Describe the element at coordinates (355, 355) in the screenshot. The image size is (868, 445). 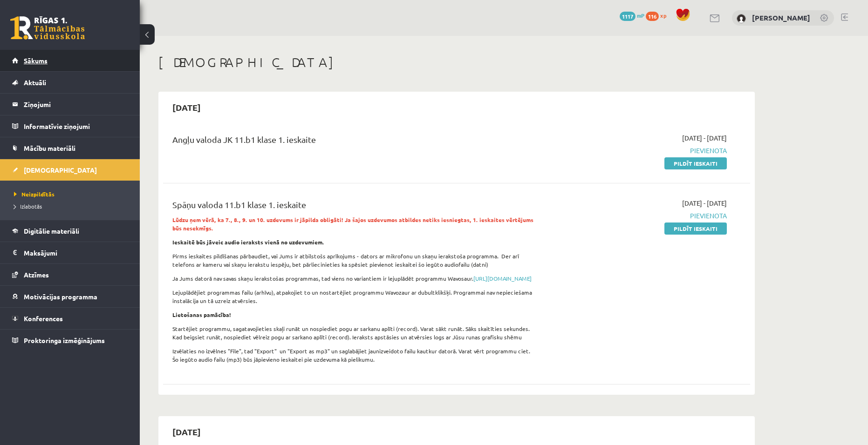
I see `p: Izvēlaties no izvēlnes "File", tad "Export" un "Export as mp3" un saglabājiet jaunizveidoto failu...` at that location.